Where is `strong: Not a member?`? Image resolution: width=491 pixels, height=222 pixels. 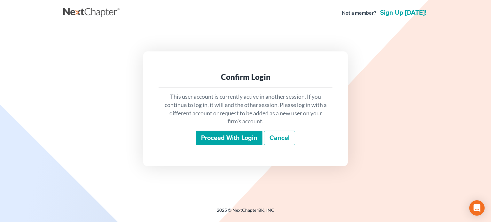 strong: Not a member? is located at coordinates (359, 13).